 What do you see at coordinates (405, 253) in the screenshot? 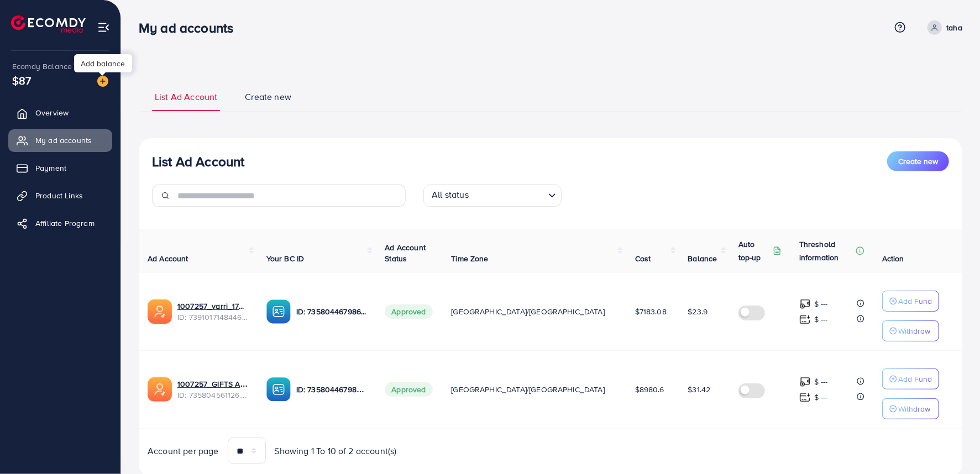
I see `span: Ad Account Status` at bounding box center [405, 253].